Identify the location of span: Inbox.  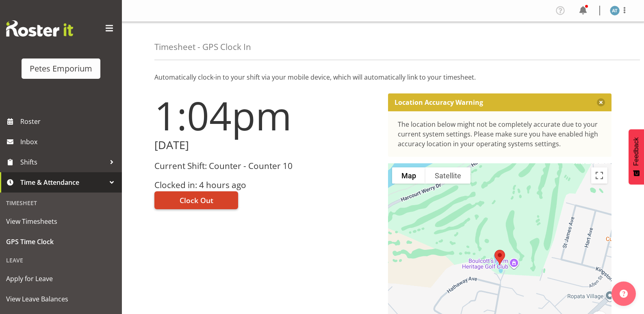
(69, 142).